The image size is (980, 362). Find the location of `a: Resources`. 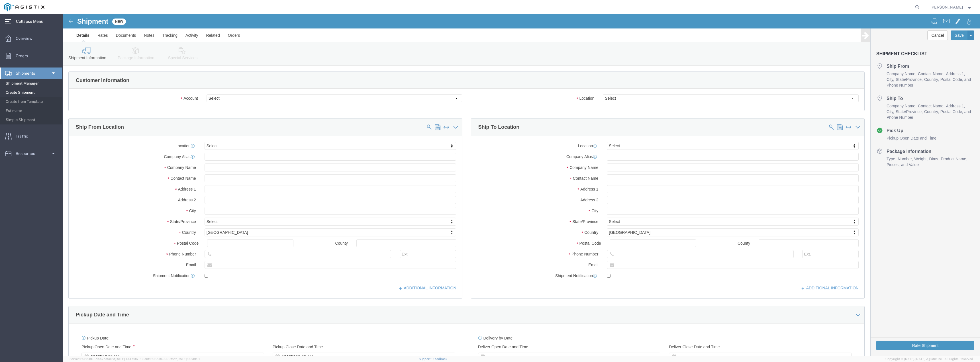

a: Resources is located at coordinates (31, 153).